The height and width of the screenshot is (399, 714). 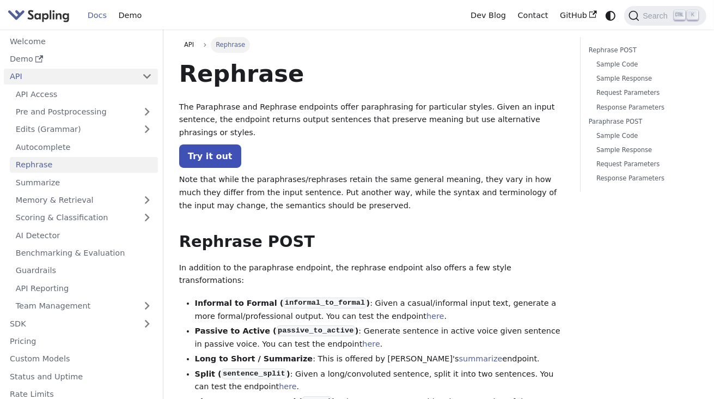 I want to click on a: SDK, so click(x=70, y=323).